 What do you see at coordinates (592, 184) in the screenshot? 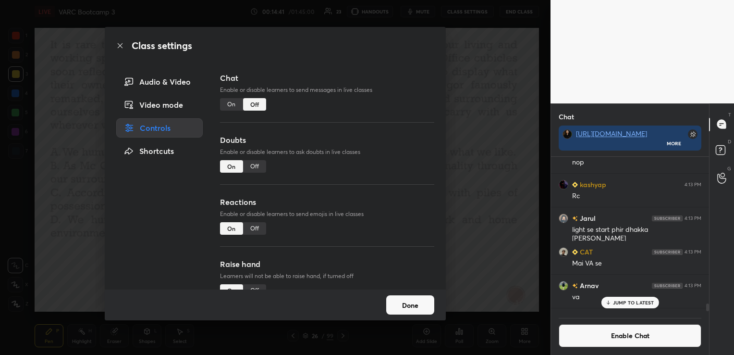
I see `h6: kashyap` at bounding box center [592, 184].